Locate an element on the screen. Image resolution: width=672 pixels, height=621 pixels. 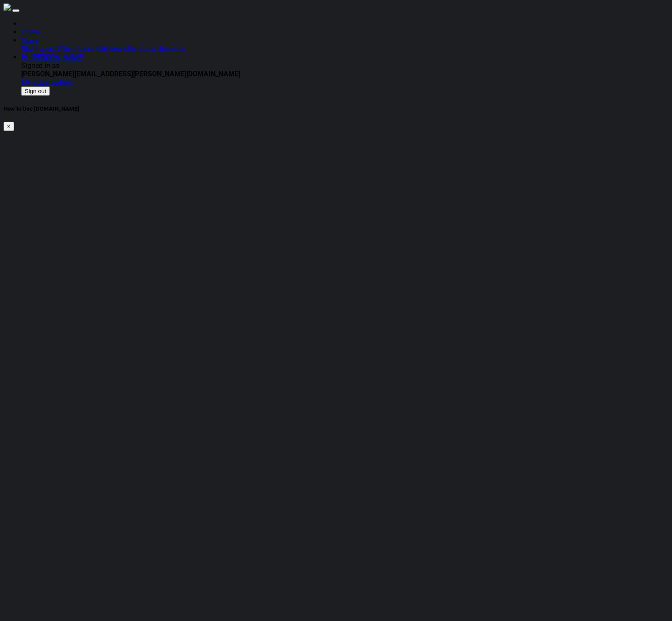
a: Staff users is located at coordinates (38, 48).